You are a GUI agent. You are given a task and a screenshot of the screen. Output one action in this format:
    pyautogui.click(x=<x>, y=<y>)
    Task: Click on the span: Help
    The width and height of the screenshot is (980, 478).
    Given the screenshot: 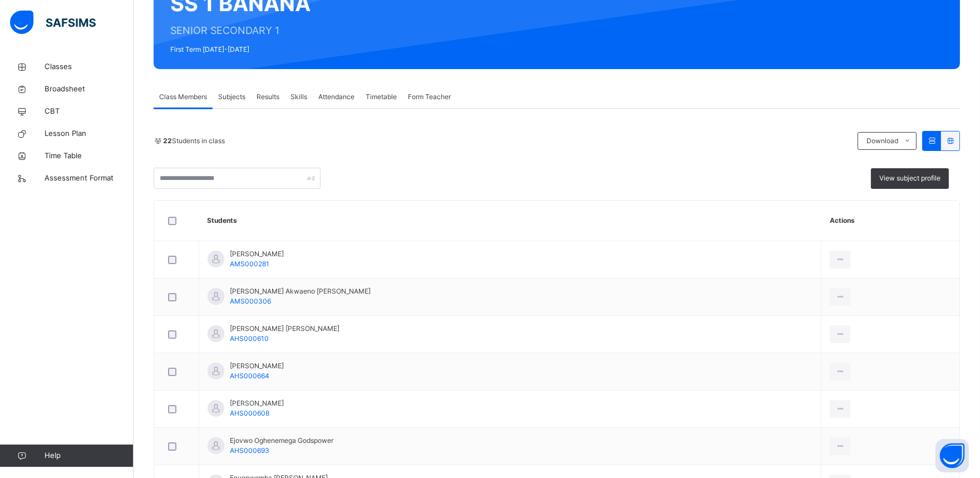 What is the action you would take?
    pyautogui.click(x=89, y=455)
    